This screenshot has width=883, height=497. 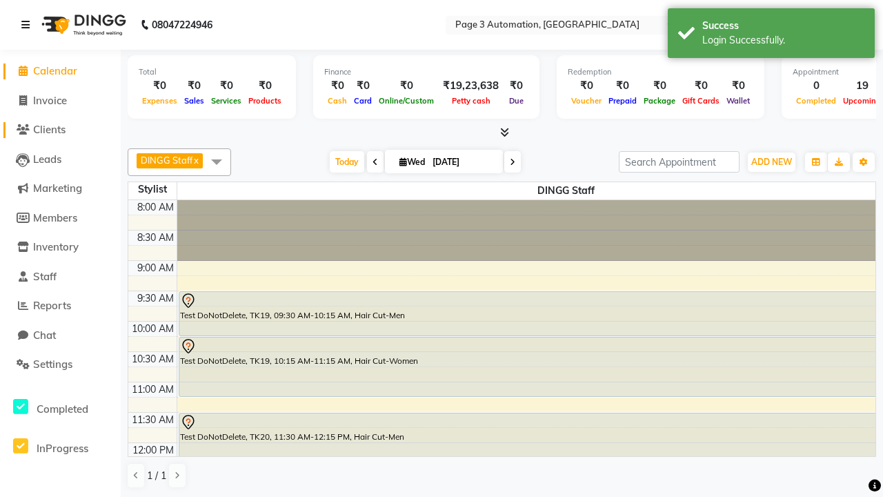 I want to click on span: Leads, so click(x=47, y=159).